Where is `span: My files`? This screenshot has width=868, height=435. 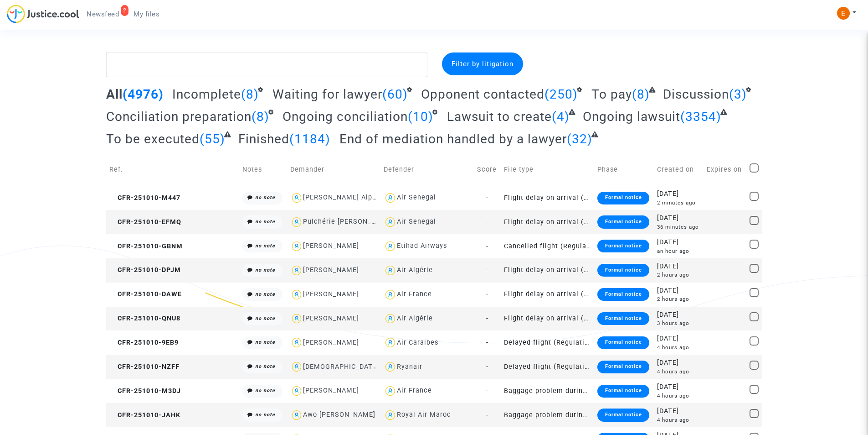 span: My files is located at coordinates (146, 14).